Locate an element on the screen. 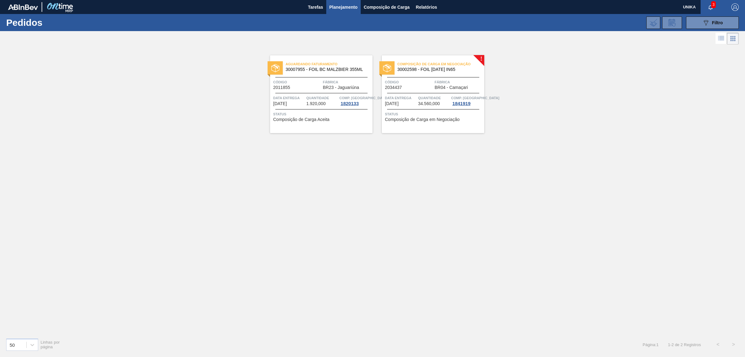 The width and height of the screenshot is (745, 357). span: 34.560,000 is located at coordinates (429, 103).